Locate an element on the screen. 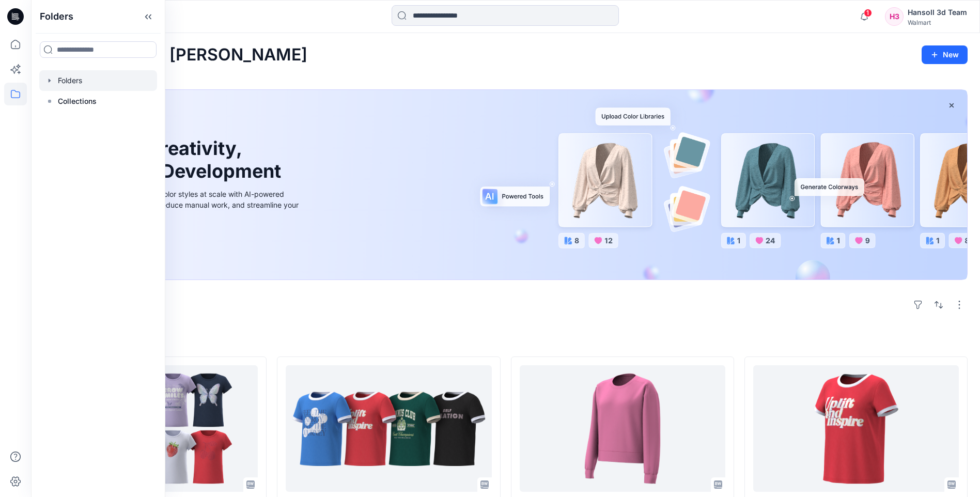 This screenshot has height=497, width=980. div: Walmart is located at coordinates (937, 22).